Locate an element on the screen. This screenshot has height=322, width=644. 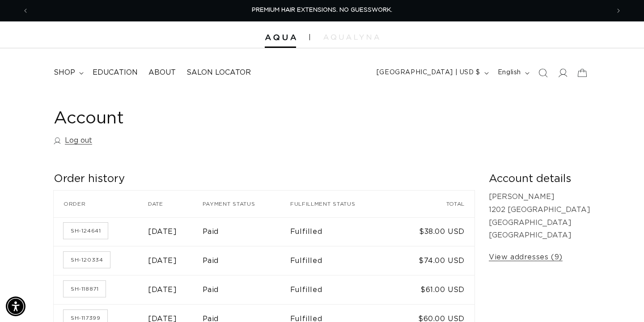
th: Total is located at coordinates (434, 204).